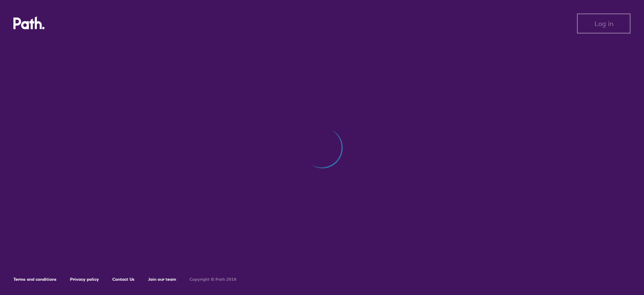 The image size is (644, 295). I want to click on h6: Copyright © Path 2018, so click(213, 279).